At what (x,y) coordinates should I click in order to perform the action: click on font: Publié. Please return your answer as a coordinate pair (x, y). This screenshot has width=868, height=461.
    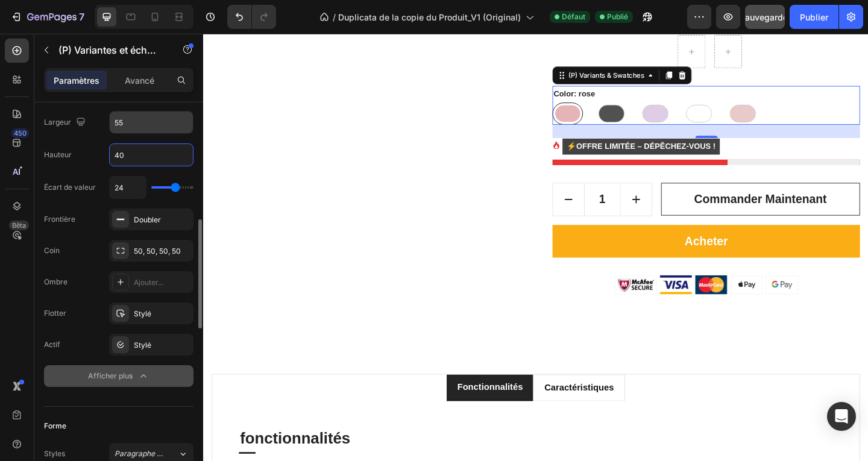
    Looking at the image, I should click on (617, 16).